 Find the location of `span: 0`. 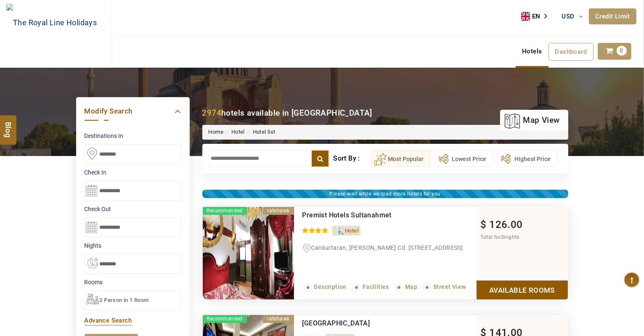

span: 0 is located at coordinates (621, 51).